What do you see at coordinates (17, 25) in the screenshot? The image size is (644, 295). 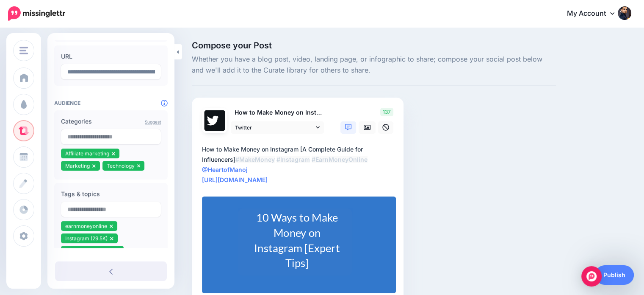 I see `img: website_grey.svg` at bounding box center [17, 25].